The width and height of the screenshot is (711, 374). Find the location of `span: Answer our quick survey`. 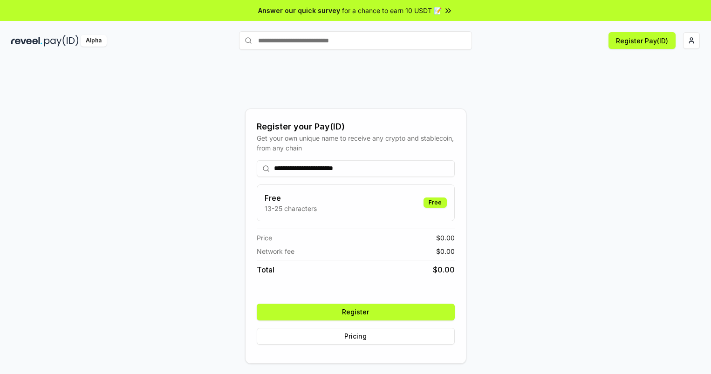

span: Answer our quick survey is located at coordinates (299, 10).